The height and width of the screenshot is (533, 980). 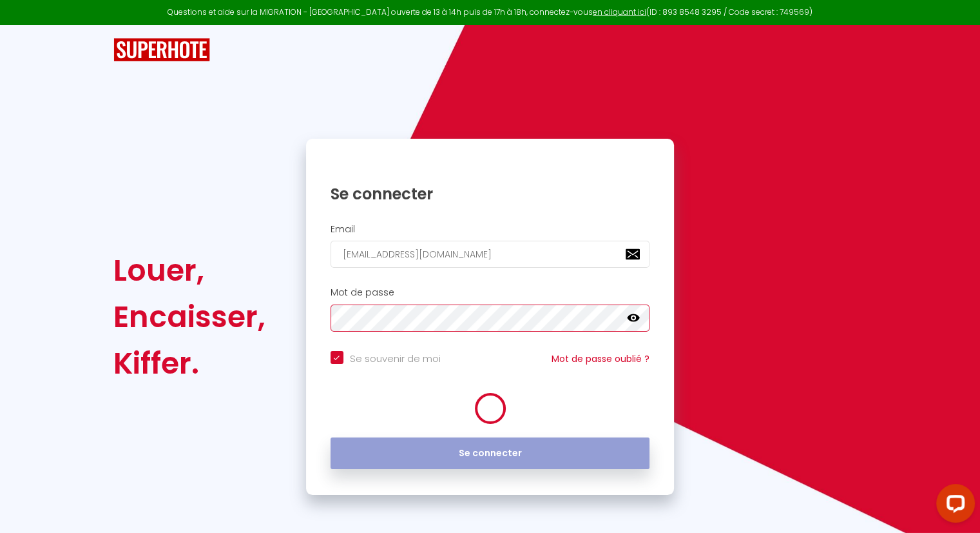 What do you see at coordinates (29, 24) in the screenshot?
I see `button: Open LiveChat chat widget` at bounding box center [29, 24].